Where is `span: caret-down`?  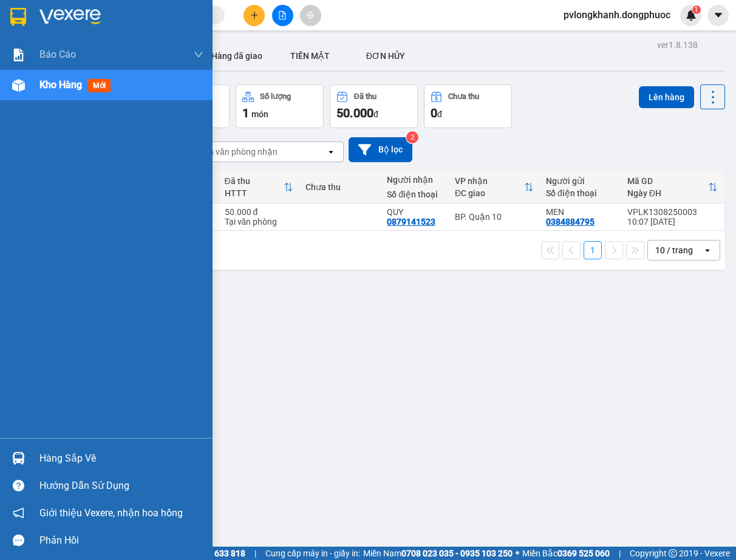 span: caret-down is located at coordinates (718, 15).